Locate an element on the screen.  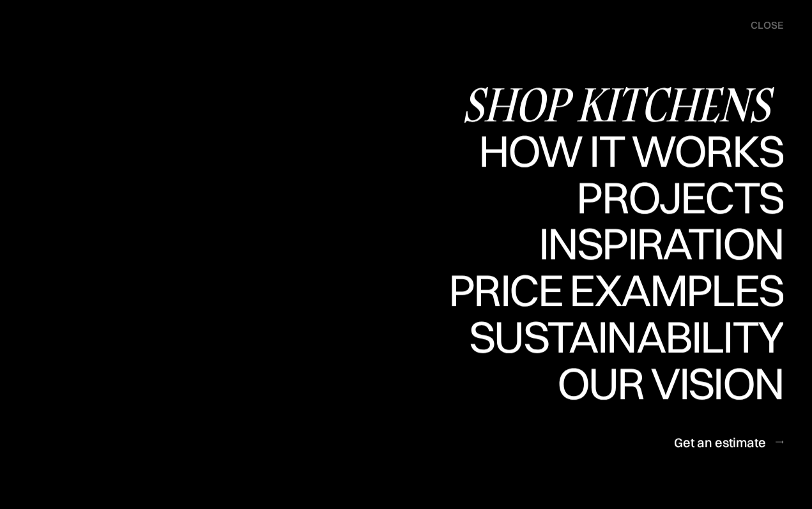
a: Shop Kitchens is located at coordinates (622, 104).